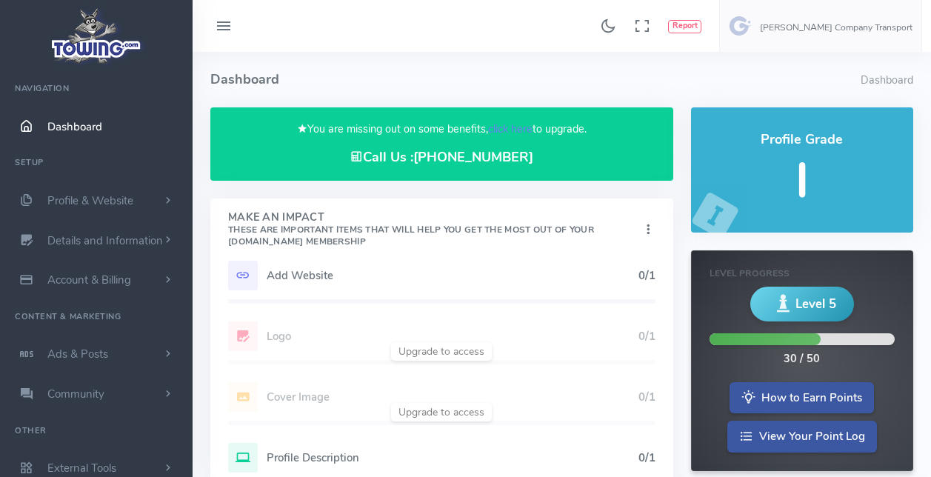 The height and width of the screenshot is (477, 931). I want to click on a: click here, so click(511, 129).